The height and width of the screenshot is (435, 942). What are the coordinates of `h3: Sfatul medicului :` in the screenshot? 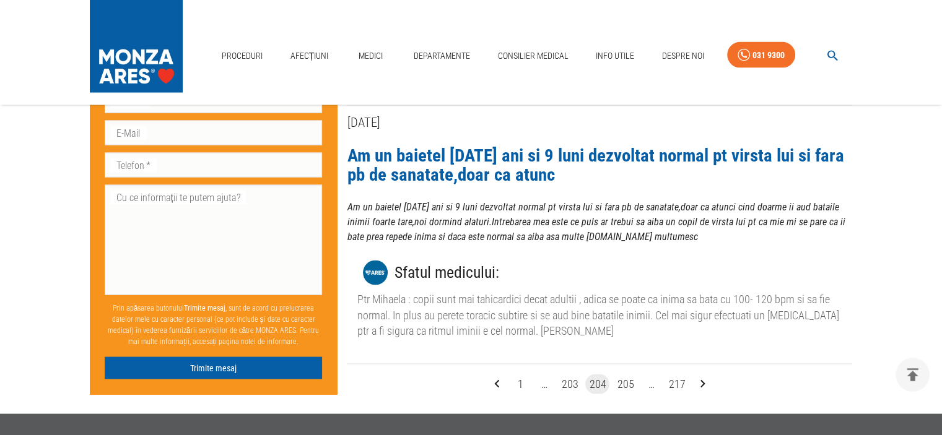 It's located at (446, 272).